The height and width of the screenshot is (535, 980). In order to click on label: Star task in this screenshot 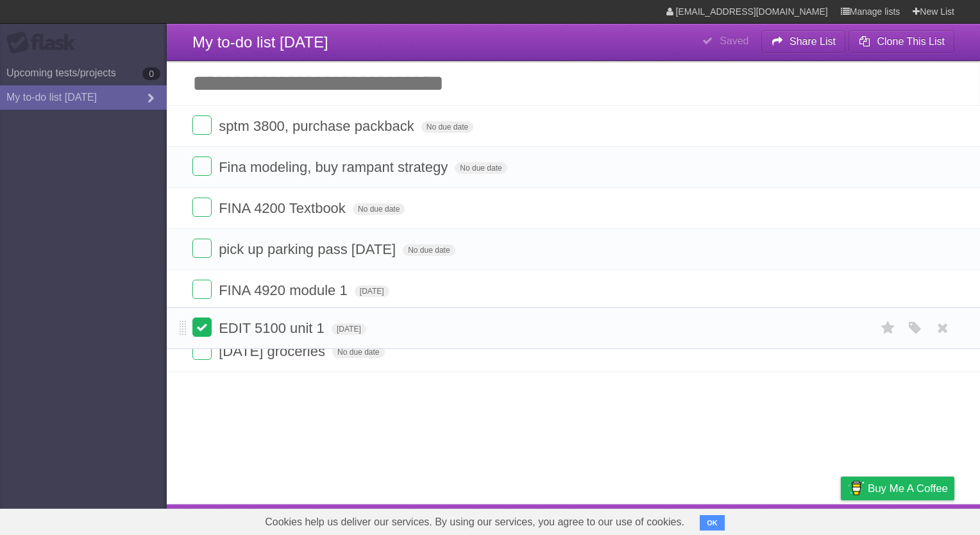, I will do `click(888, 328)`.